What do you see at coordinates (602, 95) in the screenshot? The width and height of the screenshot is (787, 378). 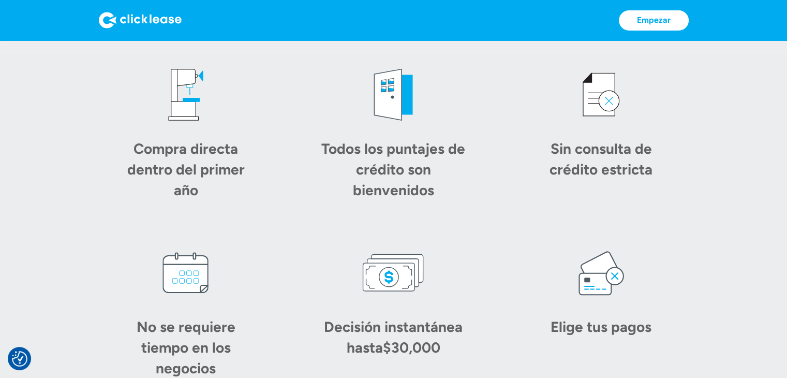 I see `img: icono de crédito` at bounding box center [602, 95].